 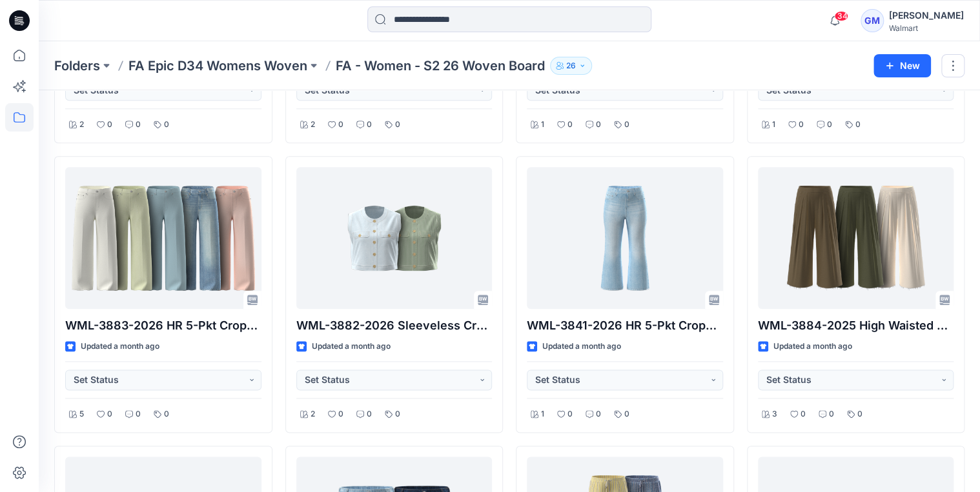 What do you see at coordinates (571, 66) in the screenshot?
I see `button: 26` at bounding box center [571, 66].